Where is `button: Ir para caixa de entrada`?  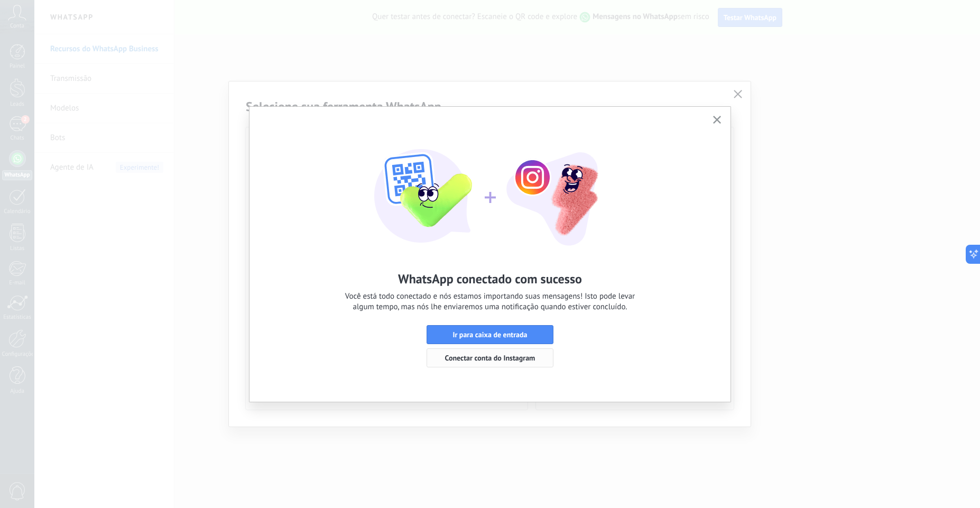
button: Ir para caixa de entrada is located at coordinates (490, 335).